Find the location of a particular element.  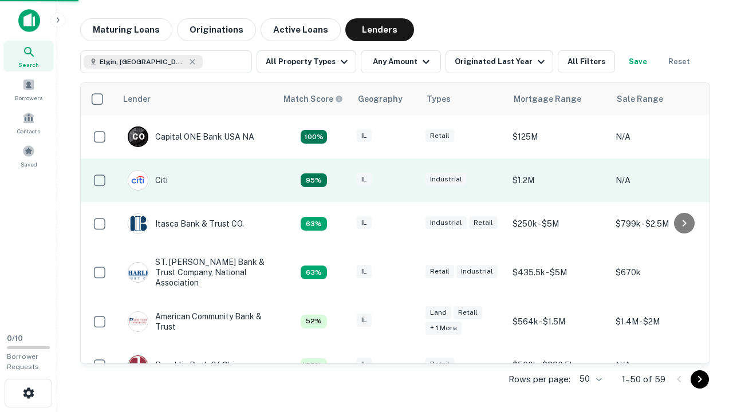

td: $564k - $1.5M is located at coordinates (559, 322).